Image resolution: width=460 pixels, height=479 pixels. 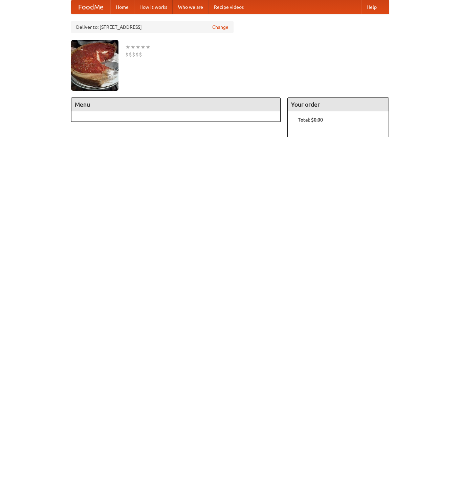 I want to click on a: Help, so click(x=372, y=7).